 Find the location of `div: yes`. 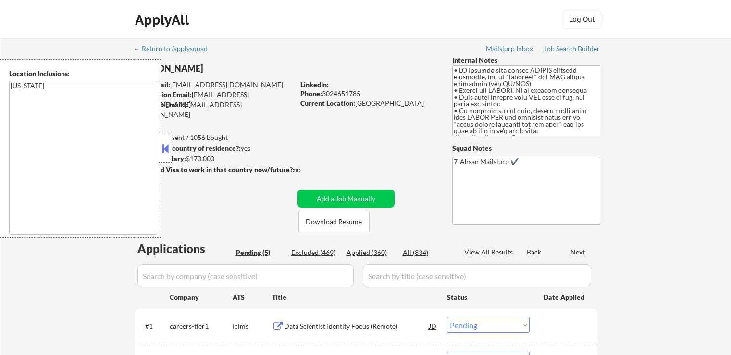

div: yes is located at coordinates (212, 148).